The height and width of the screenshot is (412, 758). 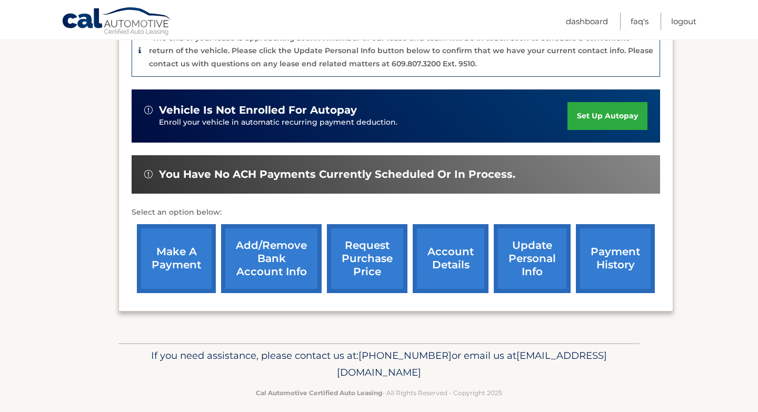 I want to click on a: account details, so click(x=451, y=258).